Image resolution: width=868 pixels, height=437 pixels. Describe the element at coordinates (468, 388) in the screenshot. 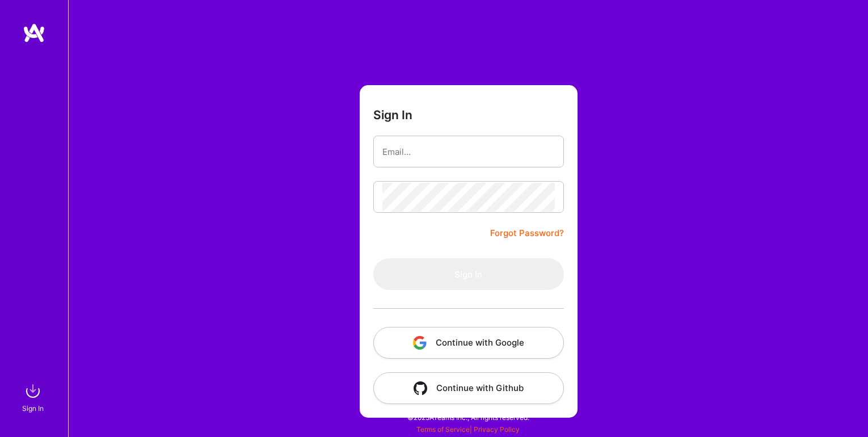

I see `button: Continue with Github` at that location.